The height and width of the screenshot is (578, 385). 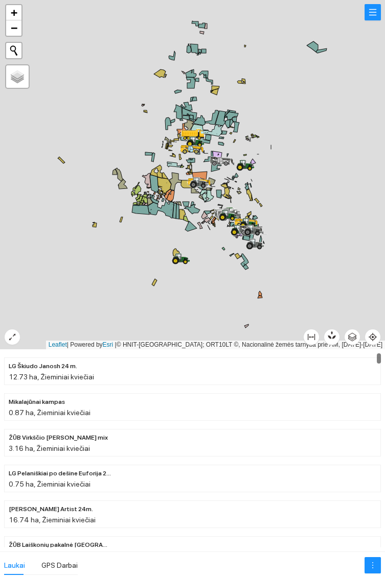 What do you see at coordinates (50, 484) in the screenshot?
I see `span: 0.75 ha, Žieminiai kviečiai` at bounding box center [50, 484].